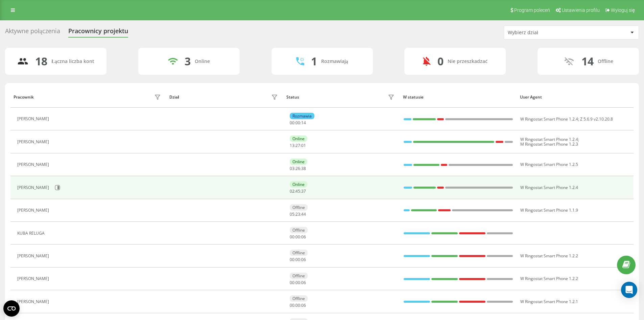 This screenshot has height=320, width=644. Describe the element at coordinates (304, 191) in the screenshot. I see `span: 37` at that location.